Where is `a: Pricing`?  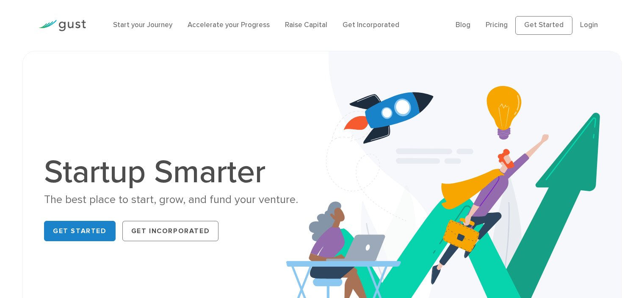 a: Pricing is located at coordinates (497, 25).